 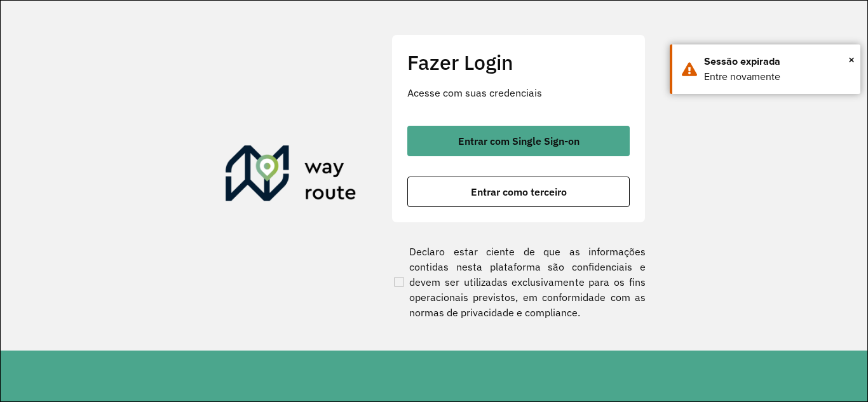 I want to click on button: Close, so click(x=851, y=60).